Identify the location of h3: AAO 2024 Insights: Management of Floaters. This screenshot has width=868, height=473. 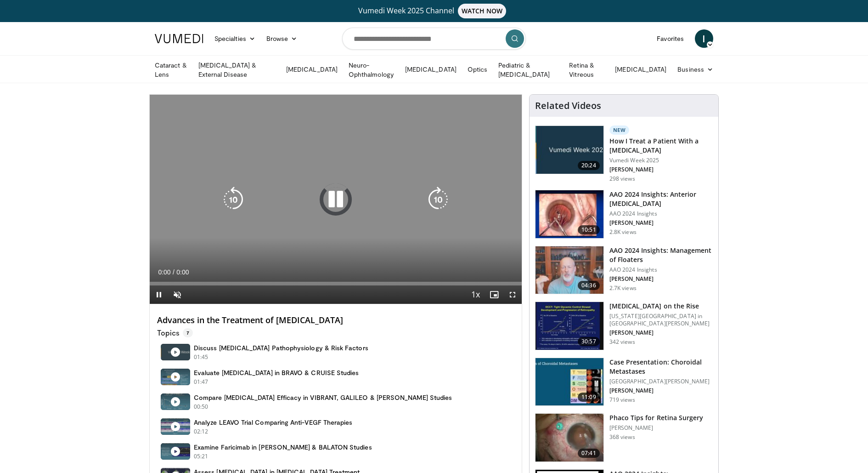
(661, 255).